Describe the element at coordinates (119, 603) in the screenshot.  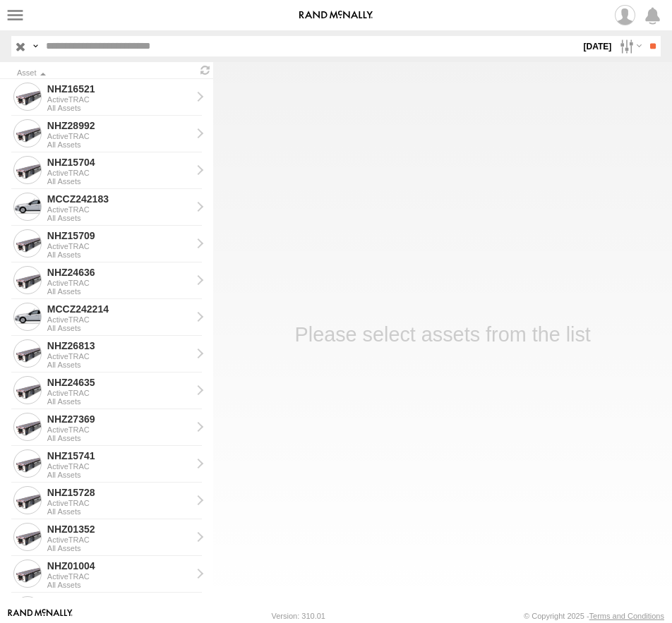
I see `div: NHZ10905 - View Asset History` at that location.